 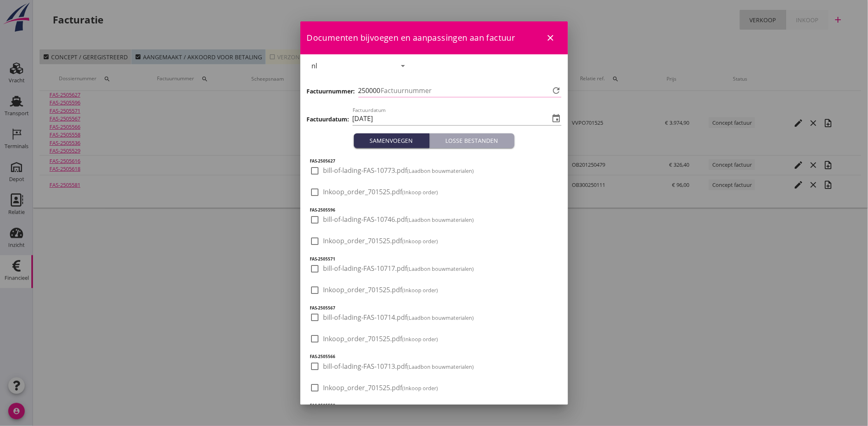 What do you see at coordinates (434, 406) in the screenshot?
I see `h5: FAS-2505558` at bounding box center [434, 406].